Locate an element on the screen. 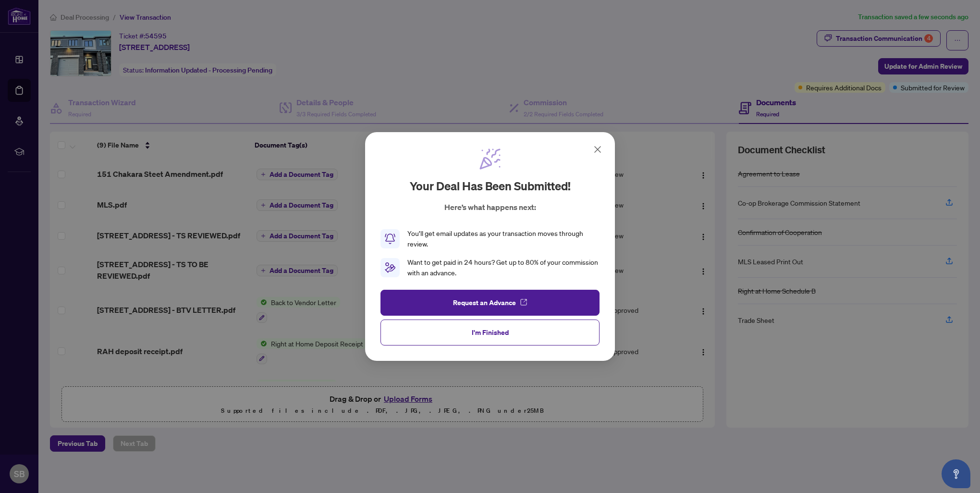  div: Want to get paid in 24 hours? Get up to 80% of your commission with an advance. is located at coordinates (504, 268).